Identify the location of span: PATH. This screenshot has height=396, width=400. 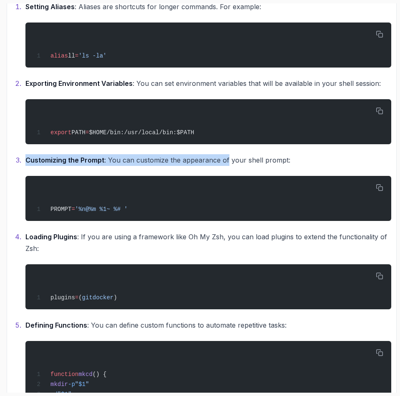
(78, 133).